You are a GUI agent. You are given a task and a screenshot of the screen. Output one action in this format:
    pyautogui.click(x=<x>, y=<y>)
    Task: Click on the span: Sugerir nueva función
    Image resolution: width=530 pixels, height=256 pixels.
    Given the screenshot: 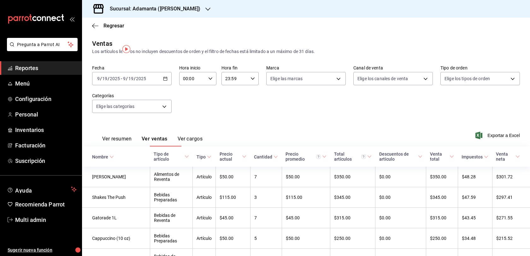 What is the action you would take?
    pyautogui.click(x=42, y=250)
    